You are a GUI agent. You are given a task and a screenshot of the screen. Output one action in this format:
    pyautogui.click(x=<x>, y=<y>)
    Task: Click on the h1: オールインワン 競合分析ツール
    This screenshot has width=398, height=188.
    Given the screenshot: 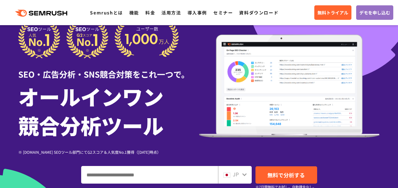 What is the action you would take?
    pyautogui.click(x=108, y=111)
    